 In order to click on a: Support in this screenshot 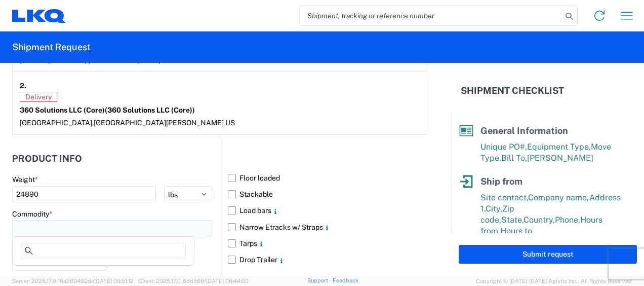, I will do `click(320, 280)`.